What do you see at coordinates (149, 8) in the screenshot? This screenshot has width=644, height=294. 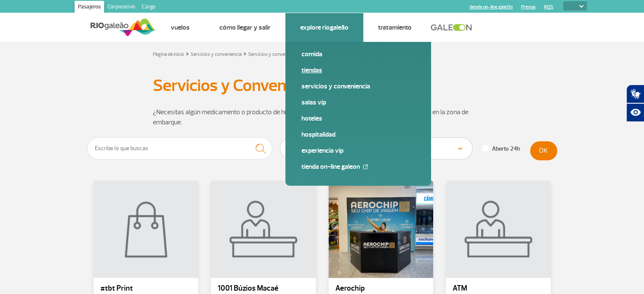 I see `a: Cargo` at bounding box center [149, 8].